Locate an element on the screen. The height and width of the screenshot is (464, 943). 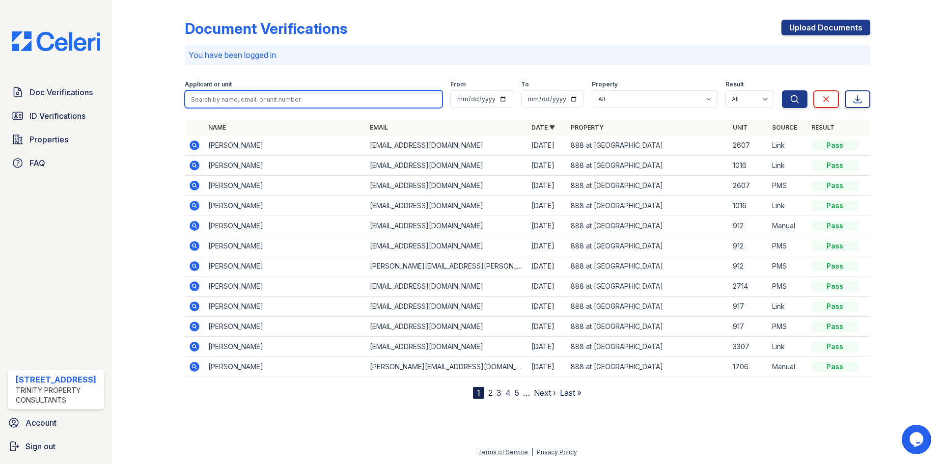
a: Properties is located at coordinates (56, 140).